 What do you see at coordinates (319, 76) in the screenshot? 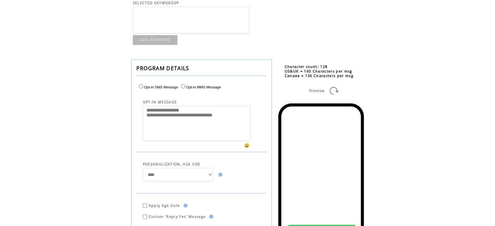
I see `span: Canada = 136 Characters per msg` at bounding box center [319, 76].